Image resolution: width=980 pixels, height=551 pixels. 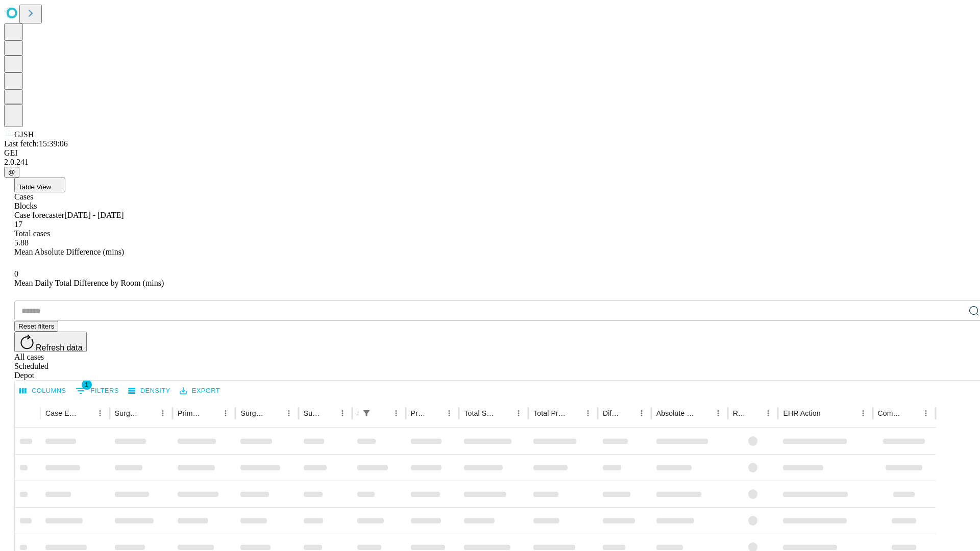 What do you see at coordinates (610, 413) in the screenshot?
I see `div: Difference` at bounding box center [610, 413].